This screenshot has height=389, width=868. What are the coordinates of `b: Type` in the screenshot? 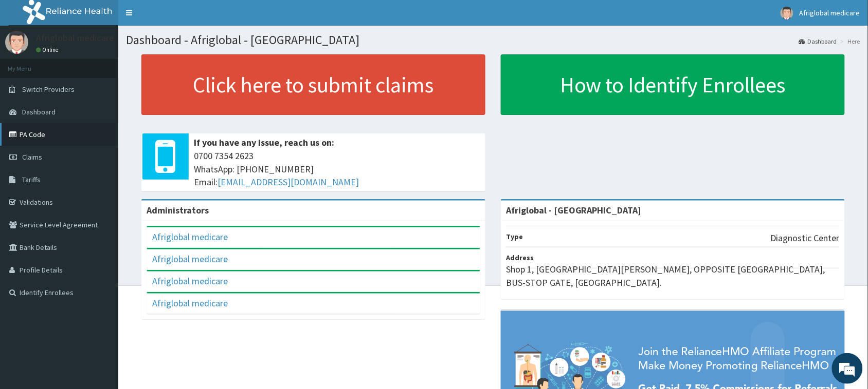 It's located at (514, 237).